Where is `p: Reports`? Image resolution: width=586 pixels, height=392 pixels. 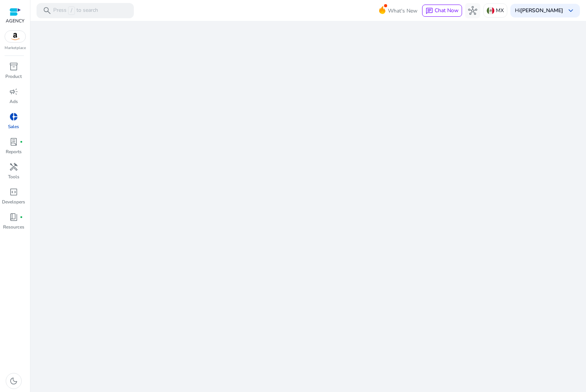
p: Reports is located at coordinates (14, 152).